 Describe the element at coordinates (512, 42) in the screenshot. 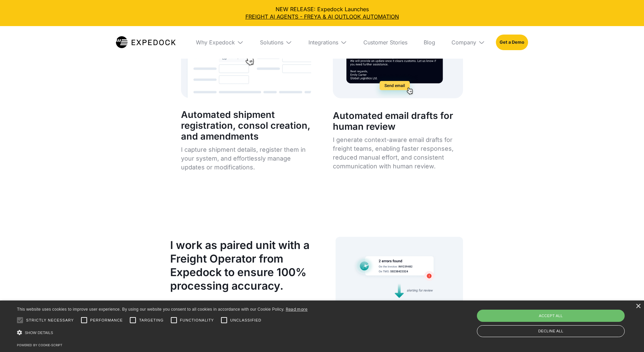

I see `a: Get a Demo` at that location.